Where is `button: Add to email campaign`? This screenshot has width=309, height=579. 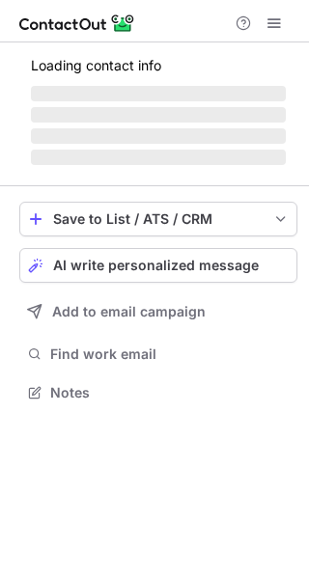
button: Add to email campaign is located at coordinates (158, 312).